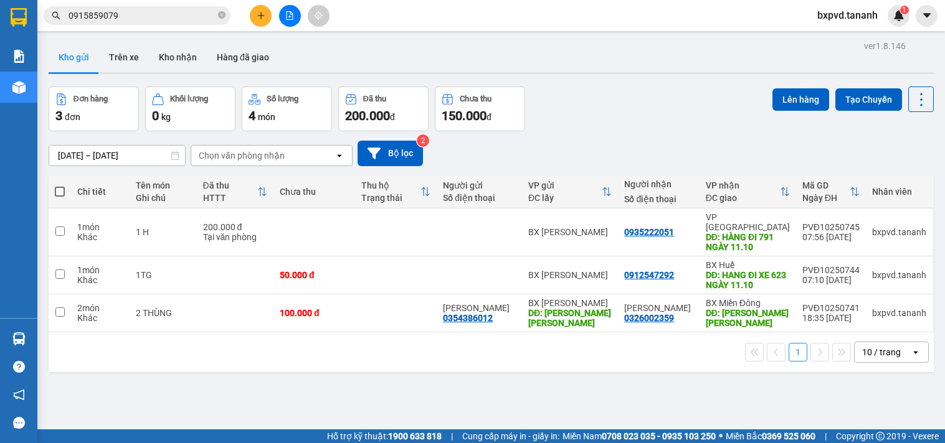 The width and height of the screenshot is (945, 443). I want to click on div: PVĐ10250745, so click(831, 227).